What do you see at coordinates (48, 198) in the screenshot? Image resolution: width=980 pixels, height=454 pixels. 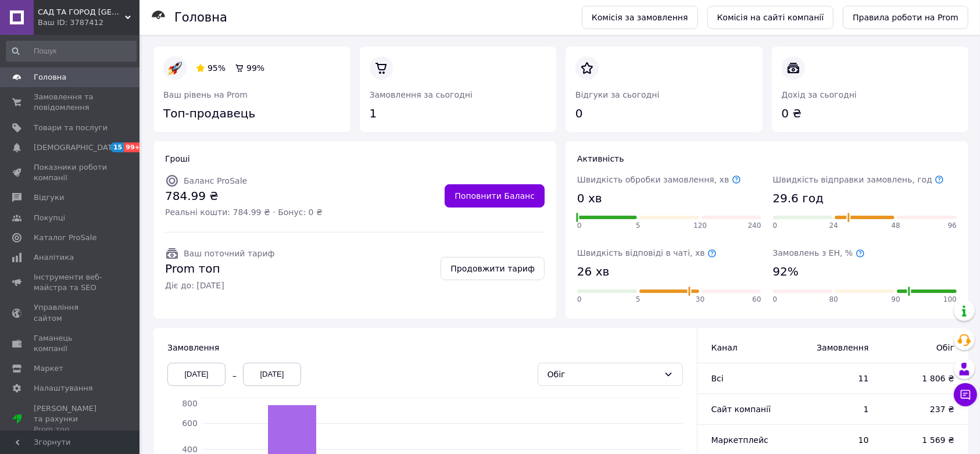 I see `span: Відгуки` at bounding box center [48, 198].